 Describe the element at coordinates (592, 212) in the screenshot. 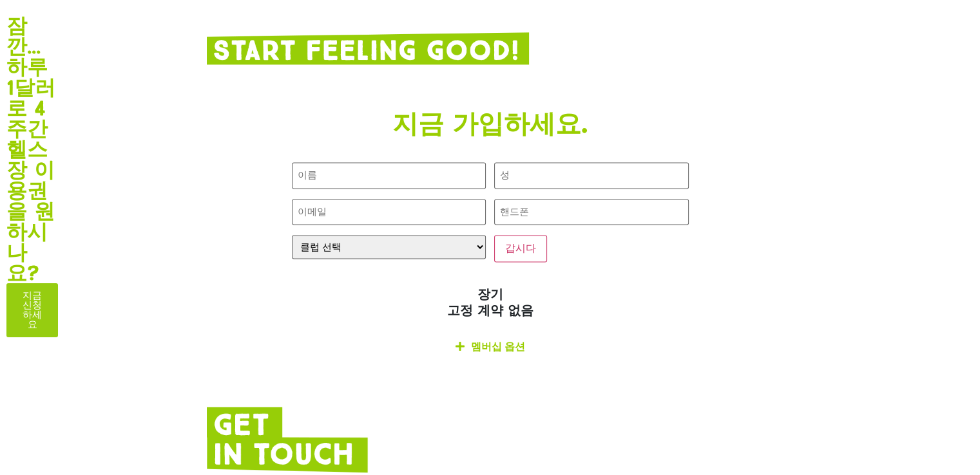

I see `input: 핸드폰` at that location.